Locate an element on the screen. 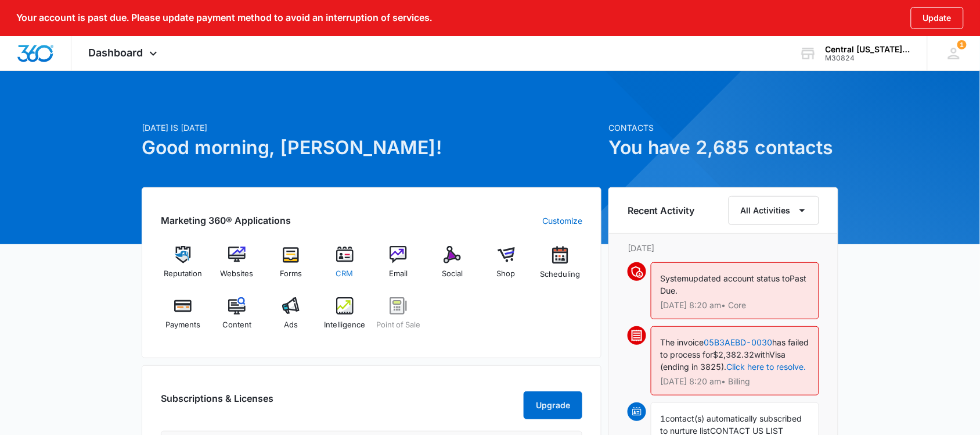  a: Customize is located at coordinates (562, 220).